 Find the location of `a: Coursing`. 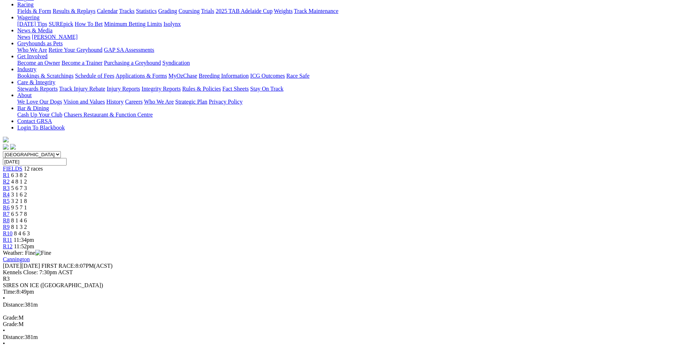

a: Coursing is located at coordinates (189, 11).